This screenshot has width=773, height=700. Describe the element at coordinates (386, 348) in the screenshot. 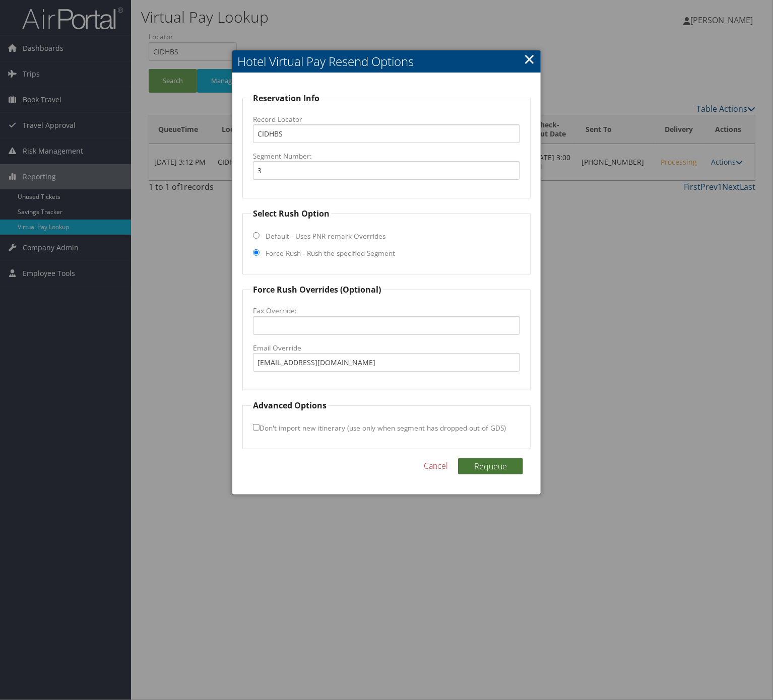

I see `label: Email Override` at that location.